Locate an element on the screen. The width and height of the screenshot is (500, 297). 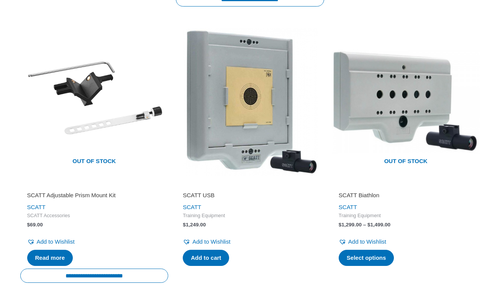
img: SCATT Adjustable Prism Mount Kit is located at coordinates (94, 102).